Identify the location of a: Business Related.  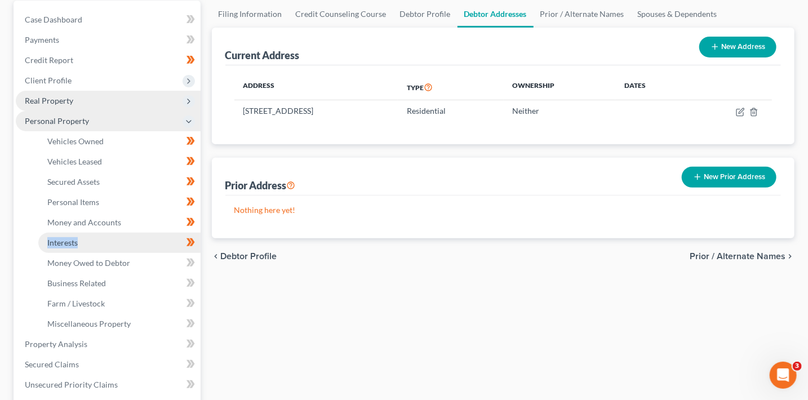
(119, 283).